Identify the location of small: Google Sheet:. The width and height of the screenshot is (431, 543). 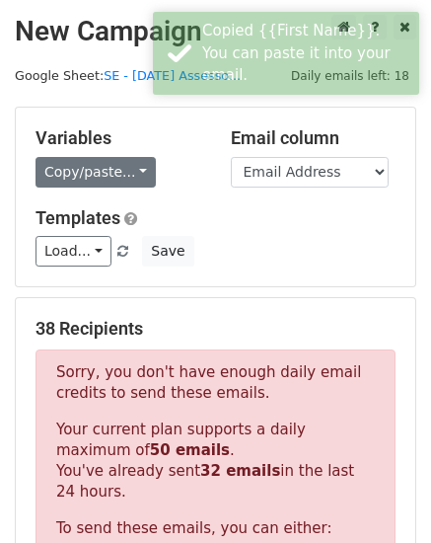
(127, 75).